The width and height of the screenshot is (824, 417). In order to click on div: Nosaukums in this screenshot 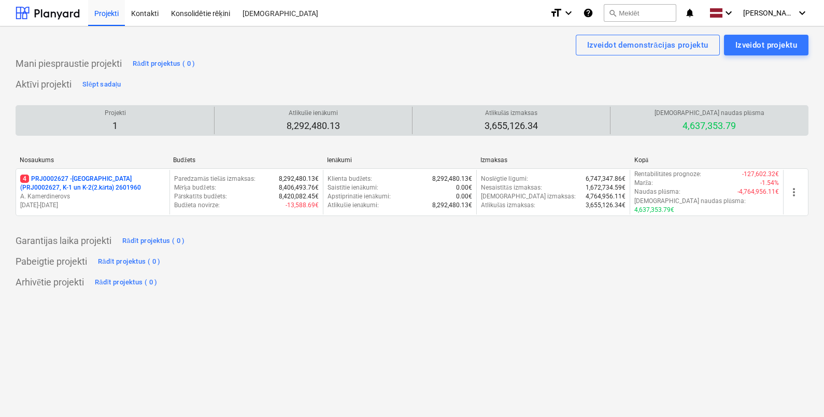, I will do `click(92, 160)`.